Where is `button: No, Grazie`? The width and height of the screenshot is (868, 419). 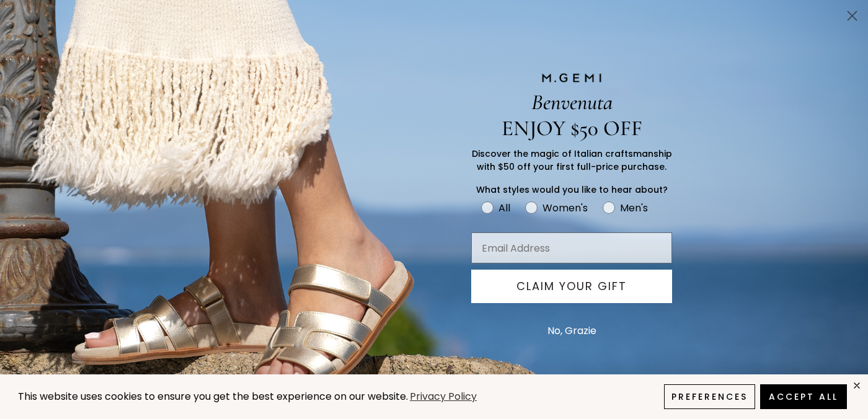 button: No, Grazie is located at coordinates (572, 331).